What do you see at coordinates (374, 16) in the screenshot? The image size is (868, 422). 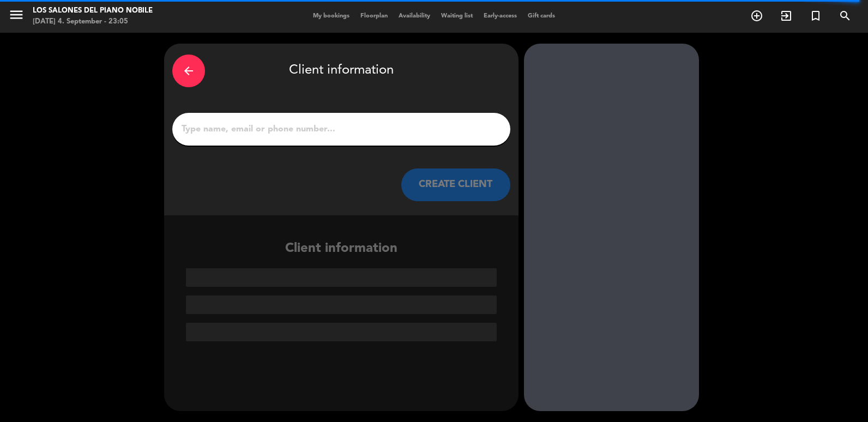 I see `span: Floorplan` at bounding box center [374, 16].